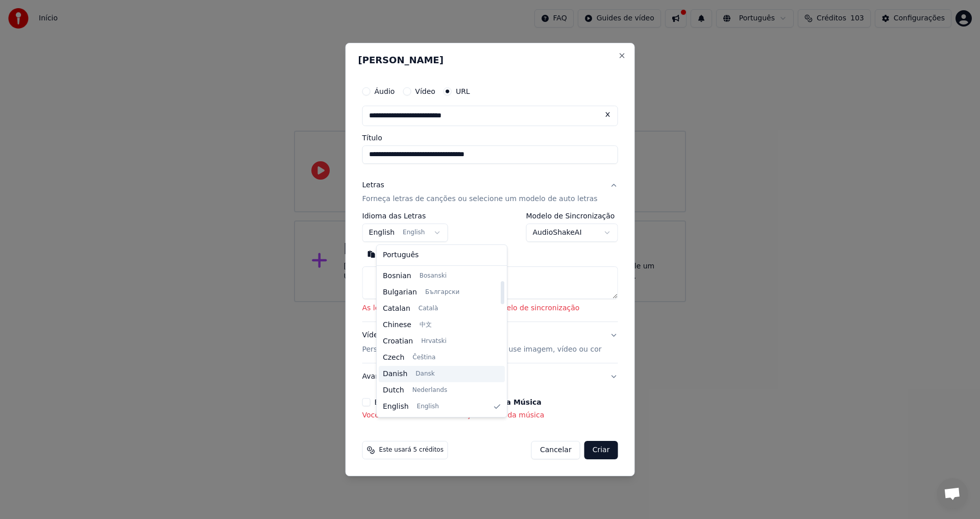 This screenshot has width=980, height=519. I want to click on span: Català, so click(428, 309).